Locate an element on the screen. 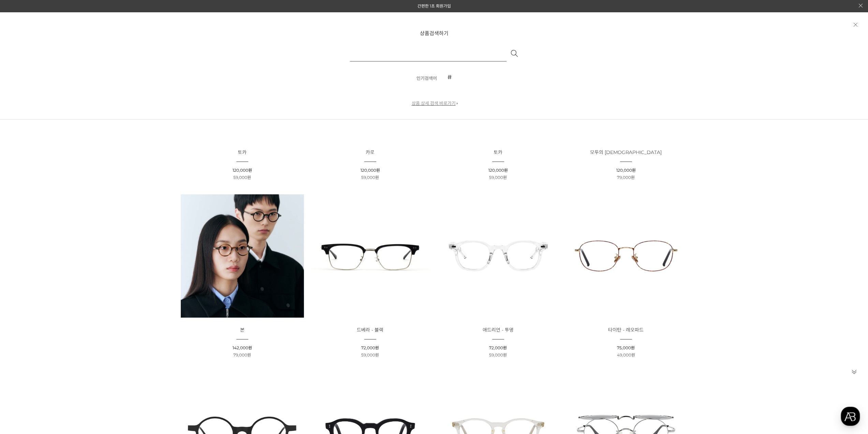 The image size is (868, 434). span: 설정 is located at coordinates (110, 229).